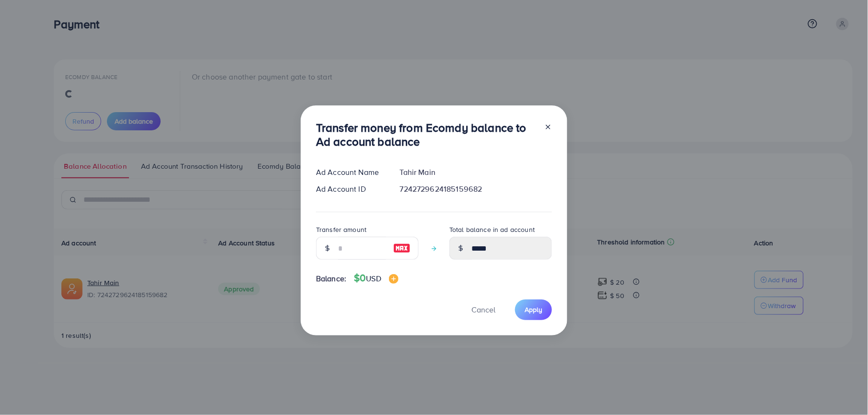  I want to click on button: Cancel, so click(484, 309).